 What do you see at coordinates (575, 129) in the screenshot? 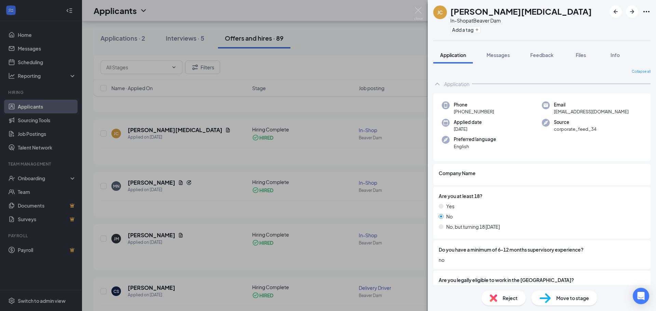
I see `span: corporate_feed_34` at bounding box center [575, 129].